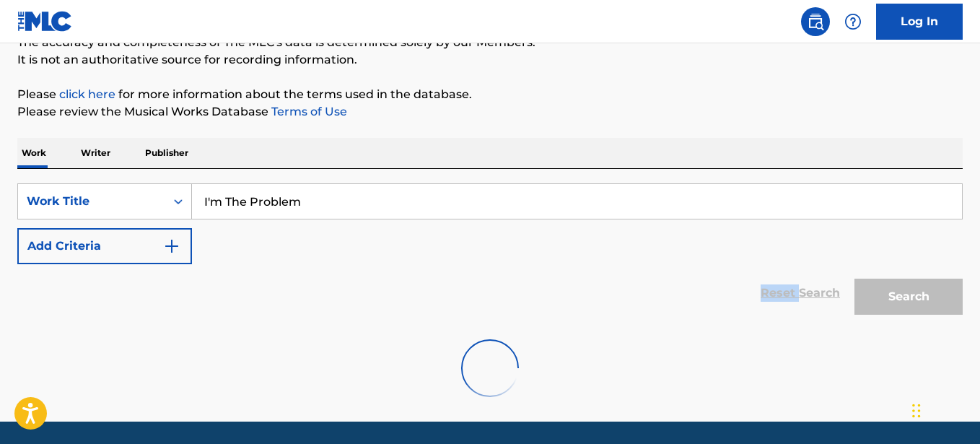 The image size is (980, 444). Describe the element at coordinates (815, 22) in the screenshot. I see `a: Public Search` at that location.